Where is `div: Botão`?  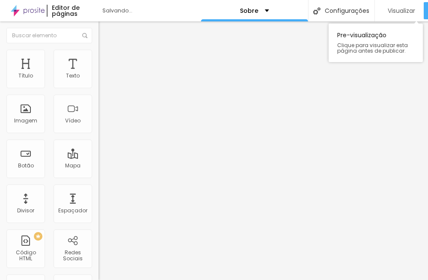 div: Botão is located at coordinates (26, 166).